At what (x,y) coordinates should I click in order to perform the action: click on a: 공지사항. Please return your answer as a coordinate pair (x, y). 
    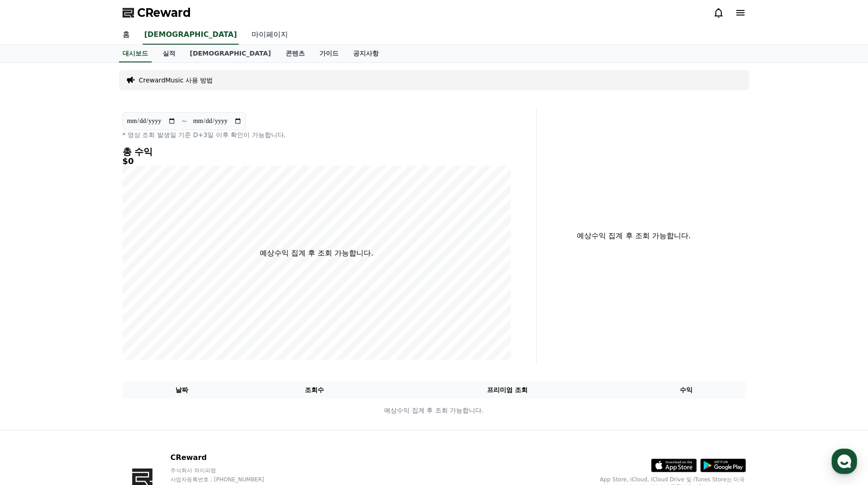
    Looking at the image, I should click on (366, 54).